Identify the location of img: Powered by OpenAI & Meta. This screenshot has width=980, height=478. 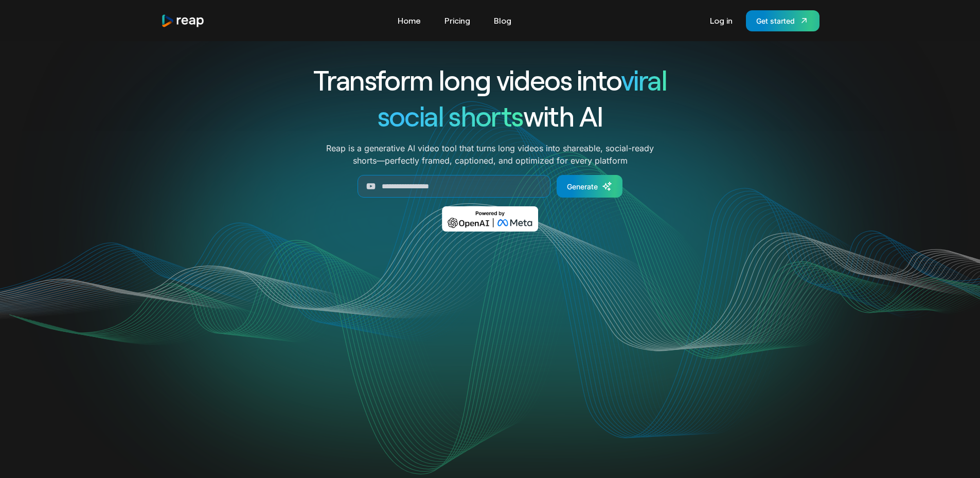
(490, 219).